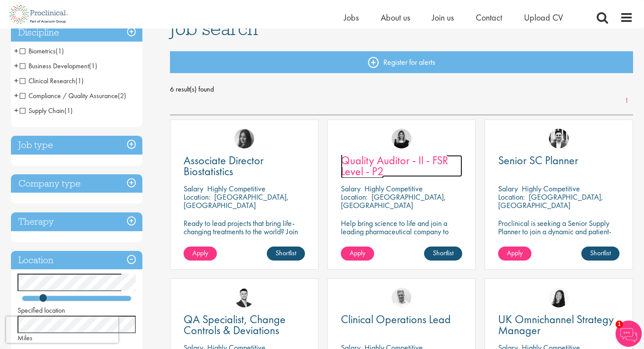 The height and width of the screenshot is (349, 644). Describe the element at coordinates (76, 260) in the screenshot. I see `h3: Location` at that location.